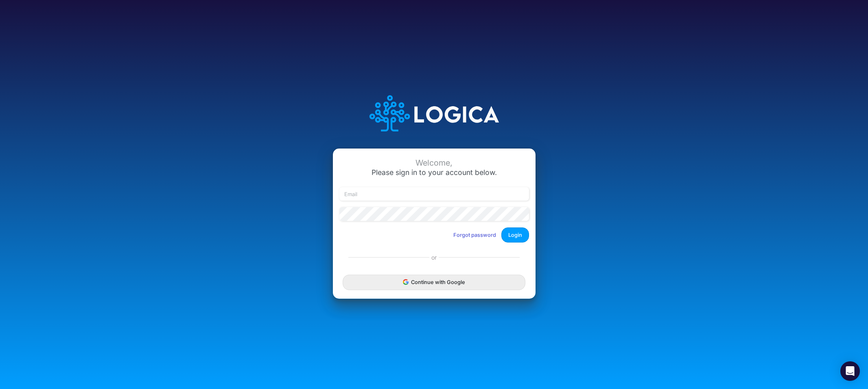 The width and height of the screenshot is (868, 389). Describe the element at coordinates (434, 172) in the screenshot. I see `span: Please sign in to your account below.` at that location.